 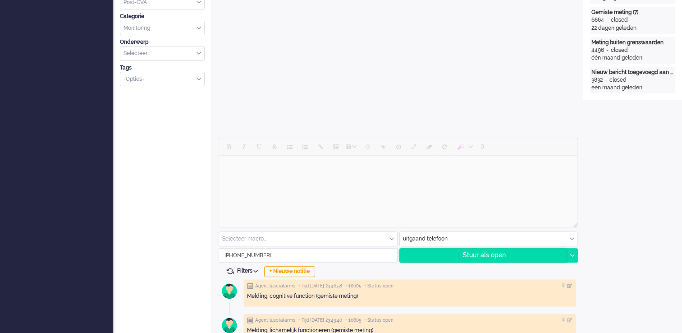 What do you see at coordinates (483, 255) in the screenshot?
I see `div: Stuur als open` at bounding box center [483, 255].